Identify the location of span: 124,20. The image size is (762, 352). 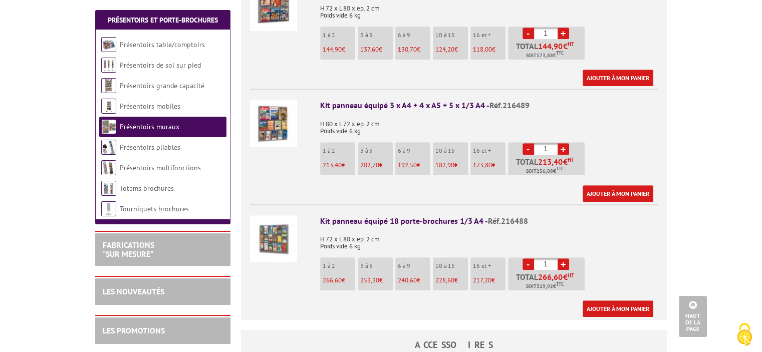
(445, 49).